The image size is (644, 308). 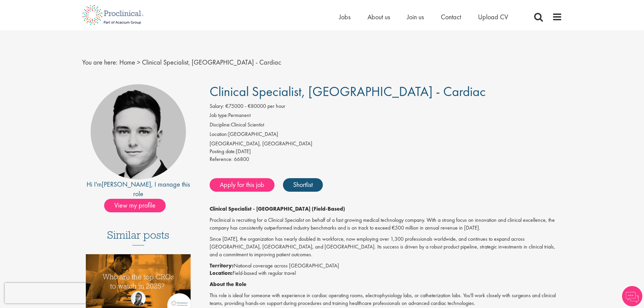 What do you see at coordinates (451, 17) in the screenshot?
I see `span: Contact` at bounding box center [451, 17].